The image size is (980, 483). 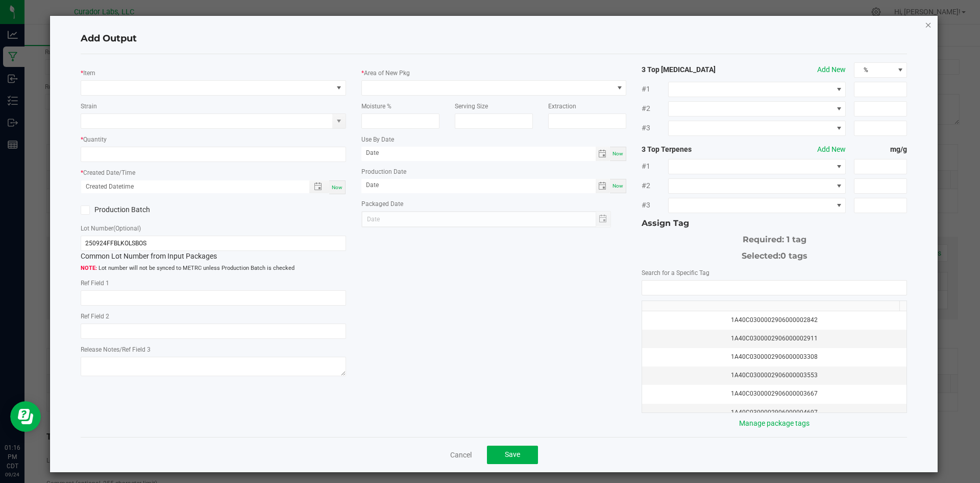 I want to click on label: Serving Size, so click(x=470, y=106).